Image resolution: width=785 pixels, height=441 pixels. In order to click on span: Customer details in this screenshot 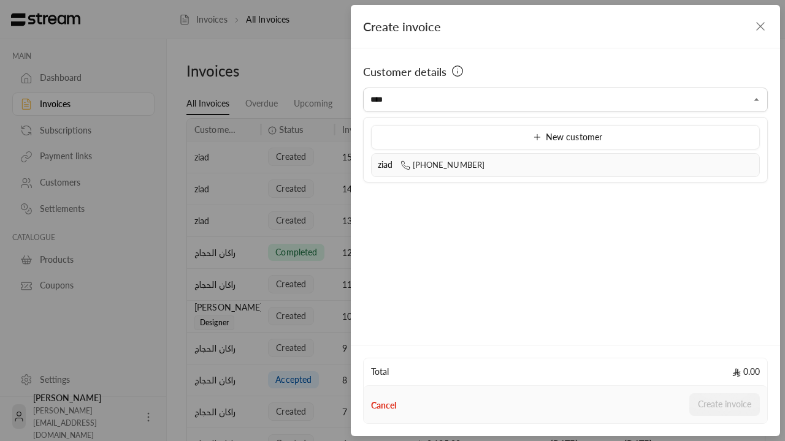, I will do `click(405, 72)`.